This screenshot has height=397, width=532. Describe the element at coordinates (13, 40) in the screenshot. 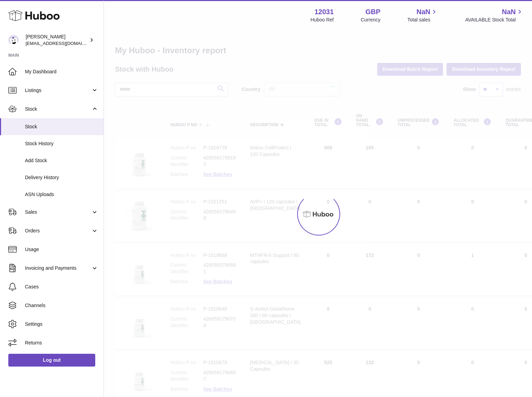

I see `img: admin@makewellforyou.com` at that location.